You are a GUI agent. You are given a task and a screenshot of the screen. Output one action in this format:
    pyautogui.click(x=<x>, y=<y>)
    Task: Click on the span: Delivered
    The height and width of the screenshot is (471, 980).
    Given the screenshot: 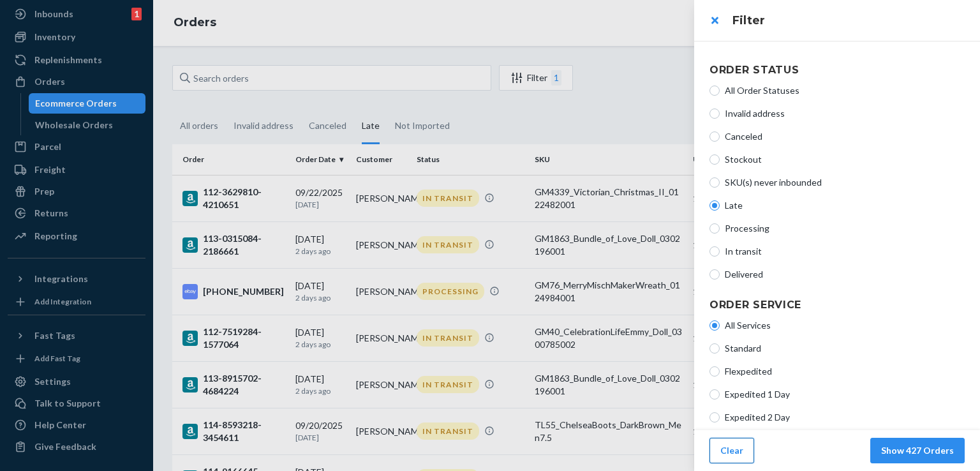 What is the action you would take?
    pyautogui.click(x=844, y=274)
    